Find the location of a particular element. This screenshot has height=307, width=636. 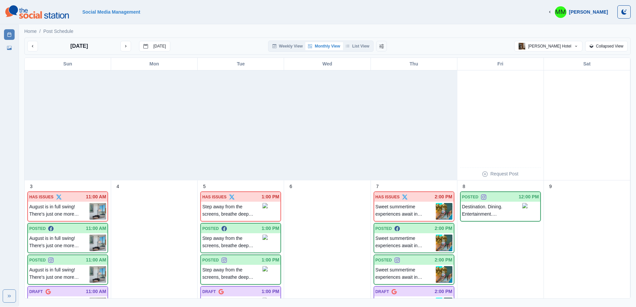

p: 6 is located at coordinates (291, 187).